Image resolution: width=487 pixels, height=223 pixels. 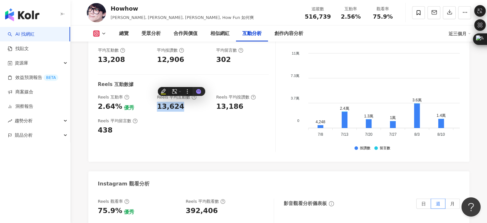 What do you see at coordinates (112, 60) in the screenshot?
I see `div: 13,208` at bounding box center [112, 60].